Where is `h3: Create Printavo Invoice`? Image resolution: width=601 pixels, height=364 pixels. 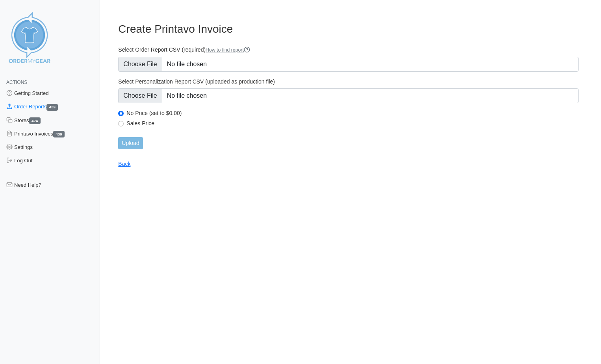 h3: Create Printavo Invoice is located at coordinates (348, 29).